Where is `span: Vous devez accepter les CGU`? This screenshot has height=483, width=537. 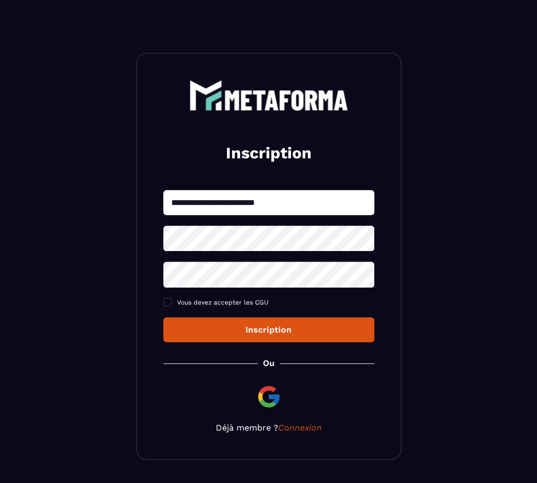 span: Vous devez accepter les CGU is located at coordinates (223, 303).